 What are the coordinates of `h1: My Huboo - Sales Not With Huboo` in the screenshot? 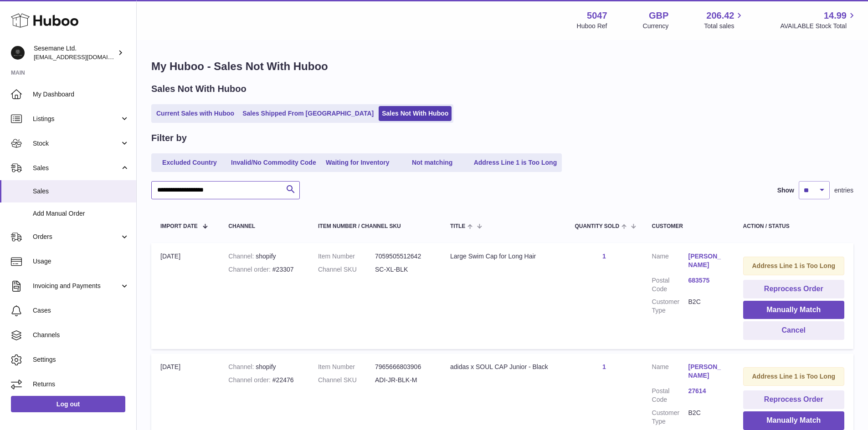 It's located at (502, 66).